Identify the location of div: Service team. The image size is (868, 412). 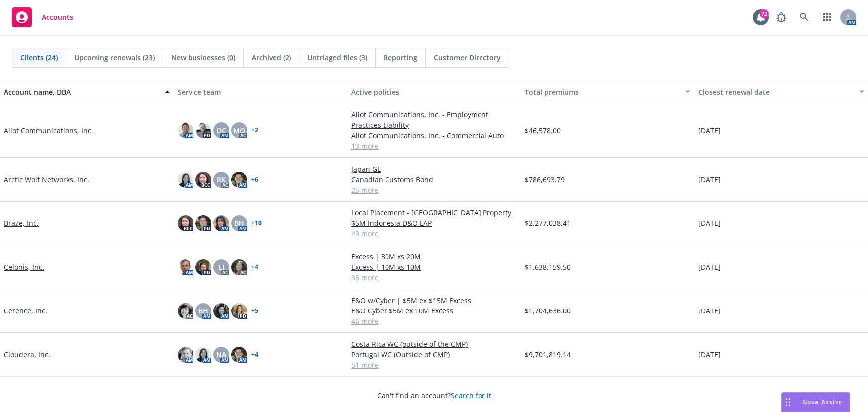
(260, 92).